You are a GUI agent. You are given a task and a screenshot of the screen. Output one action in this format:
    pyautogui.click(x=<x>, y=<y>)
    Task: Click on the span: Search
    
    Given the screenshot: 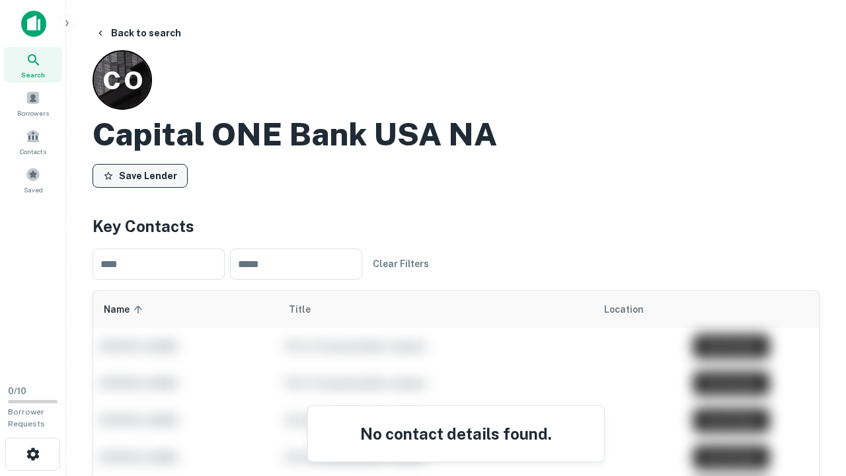 What is the action you would take?
    pyautogui.click(x=33, y=75)
    